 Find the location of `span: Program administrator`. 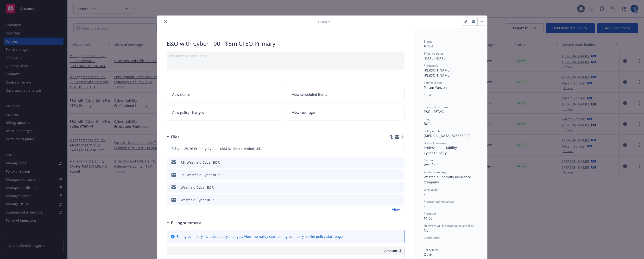

span: Program administrator is located at coordinates (439, 201).